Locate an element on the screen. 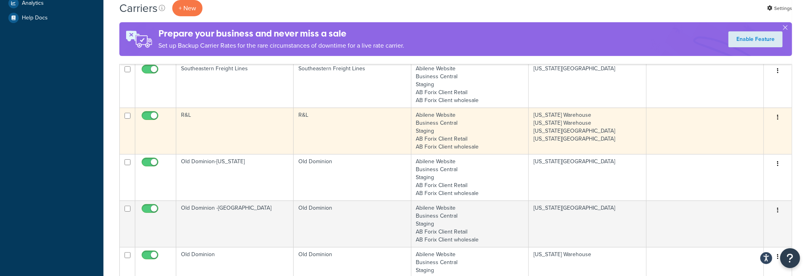 The height and width of the screenshot is (276, 808). h1: Carriers is located at coordinates (138, 8).